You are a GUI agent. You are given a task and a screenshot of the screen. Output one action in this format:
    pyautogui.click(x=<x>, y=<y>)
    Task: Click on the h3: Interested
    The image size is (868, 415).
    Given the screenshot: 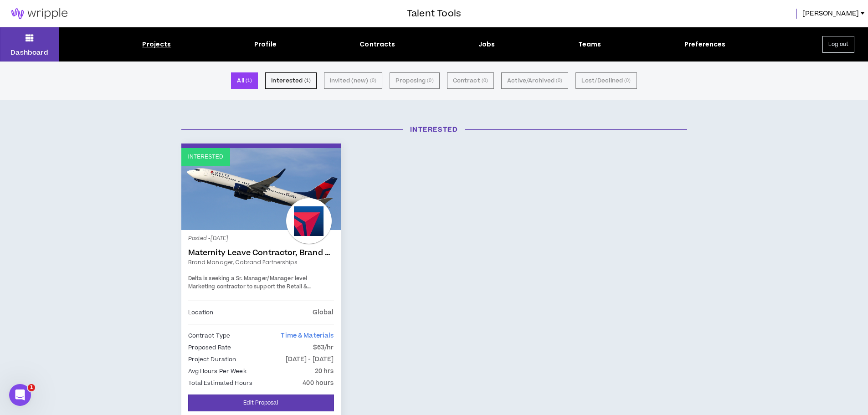 What is the action you would take?
    pyautogui.click(x=434, y=130)
    